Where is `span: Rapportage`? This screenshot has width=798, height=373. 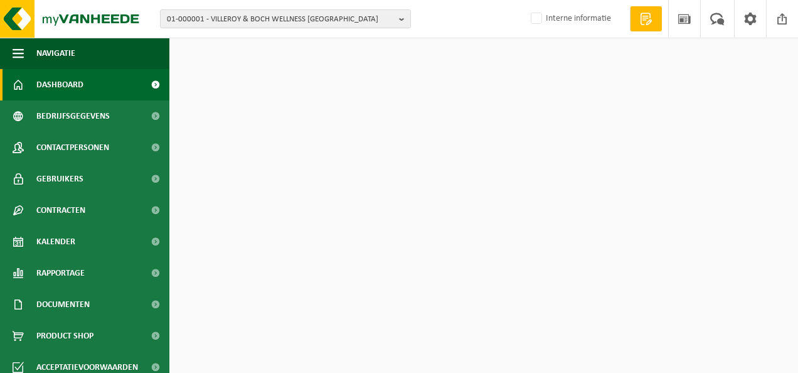
span: Rapportage is located at coordinates (60, 273).